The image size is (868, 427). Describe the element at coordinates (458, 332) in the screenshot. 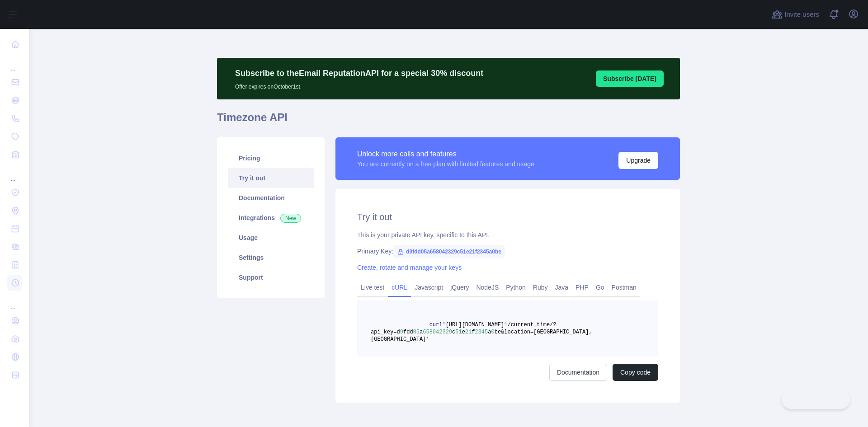

I see `span: 51` at that location.